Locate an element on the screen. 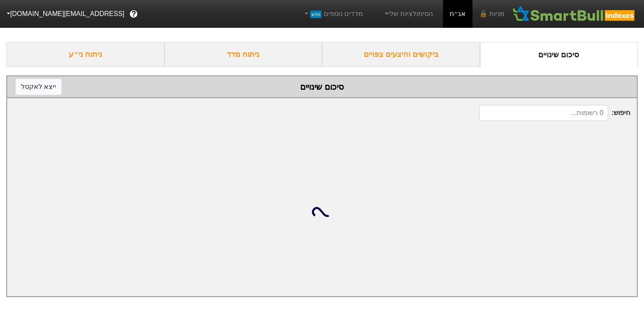 This screenshot has width=644, height=311. div: ניתוח ני״ע is located at coordinates (85, 54).